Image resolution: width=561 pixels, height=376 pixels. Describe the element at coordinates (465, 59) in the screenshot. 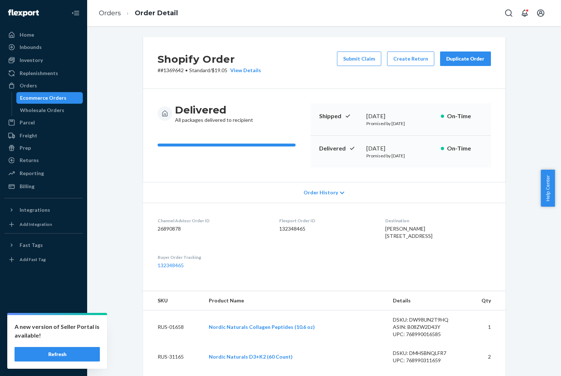

I see `div: Duplicate Order` at that location.